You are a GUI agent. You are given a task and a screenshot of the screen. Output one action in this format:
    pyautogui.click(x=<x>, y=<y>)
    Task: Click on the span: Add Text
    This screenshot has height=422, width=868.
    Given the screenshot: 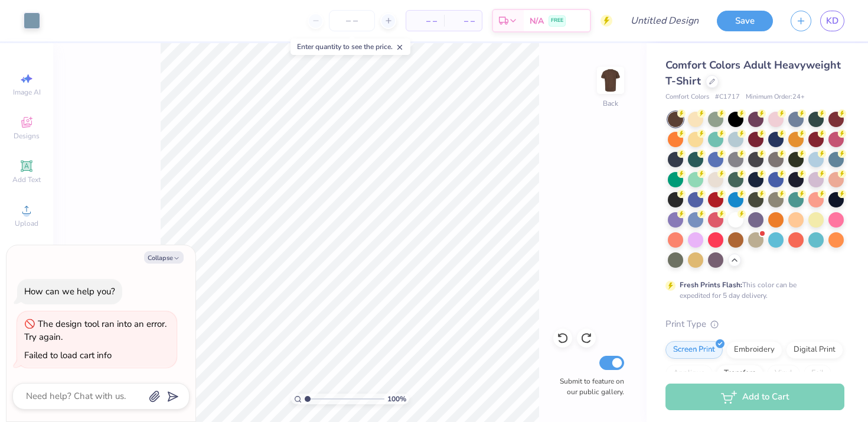 What is the action you would take?
    pyautogui.click(x=26, y=179)
    